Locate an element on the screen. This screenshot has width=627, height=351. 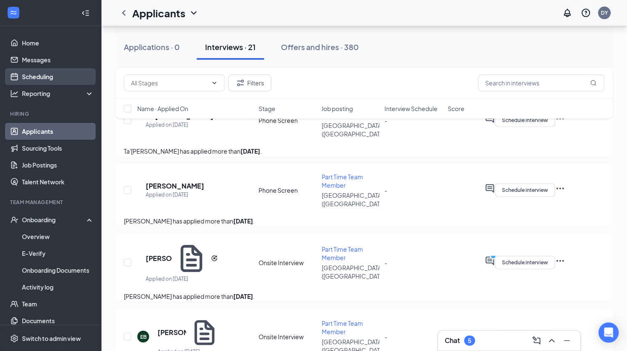
input: All Stages is located at coordinates (169, 83).